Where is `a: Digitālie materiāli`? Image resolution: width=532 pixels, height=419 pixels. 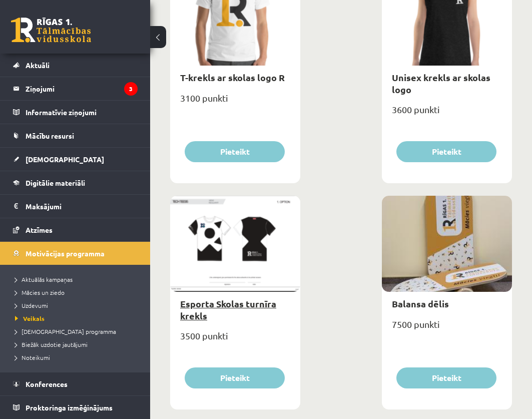 a: Digitālie materiāli is located at coordinates (75, 183).